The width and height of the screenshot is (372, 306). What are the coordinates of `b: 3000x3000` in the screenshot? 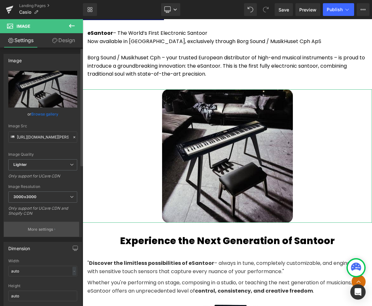 It's located at (25, 197).